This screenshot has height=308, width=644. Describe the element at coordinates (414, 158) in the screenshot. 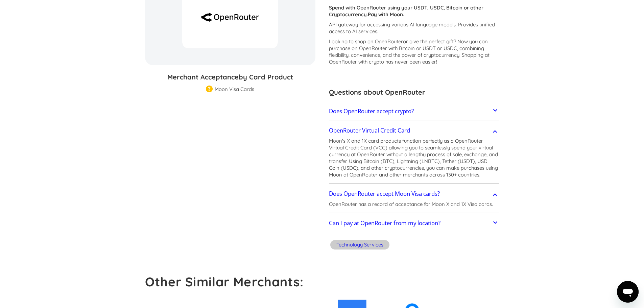

I see `p: Moon's X and 1X card products function perfectly as a OpenRouter Virtual Credit Card (VCC) allowi...` at that location.